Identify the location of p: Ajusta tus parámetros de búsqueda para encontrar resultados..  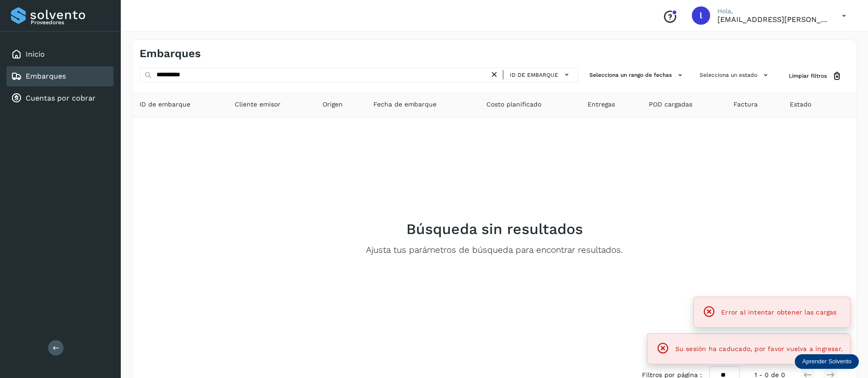
(494, 250).